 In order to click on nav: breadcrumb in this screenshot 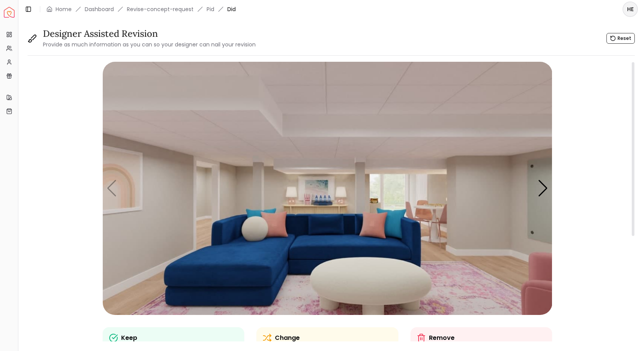, I will do `click(141, 9)`.